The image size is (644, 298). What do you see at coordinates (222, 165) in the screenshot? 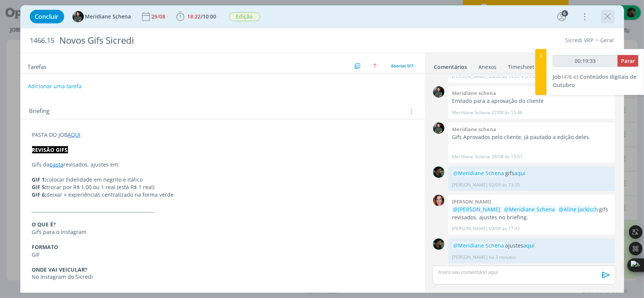
I see `p: Gifs da revisados, ajustes em:` at bounding box center [222, 165].